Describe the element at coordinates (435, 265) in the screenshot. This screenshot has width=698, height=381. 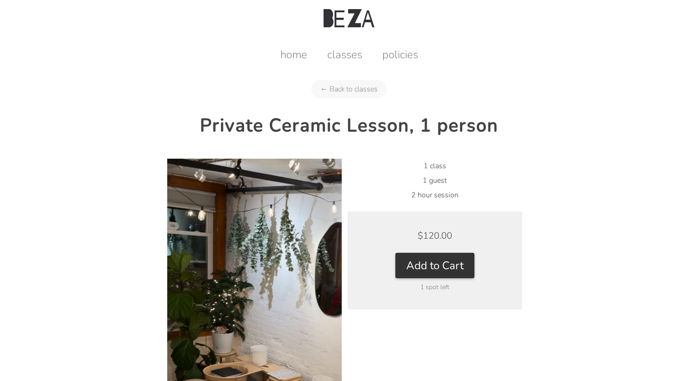
I see `button: Add to Cart` at that location.